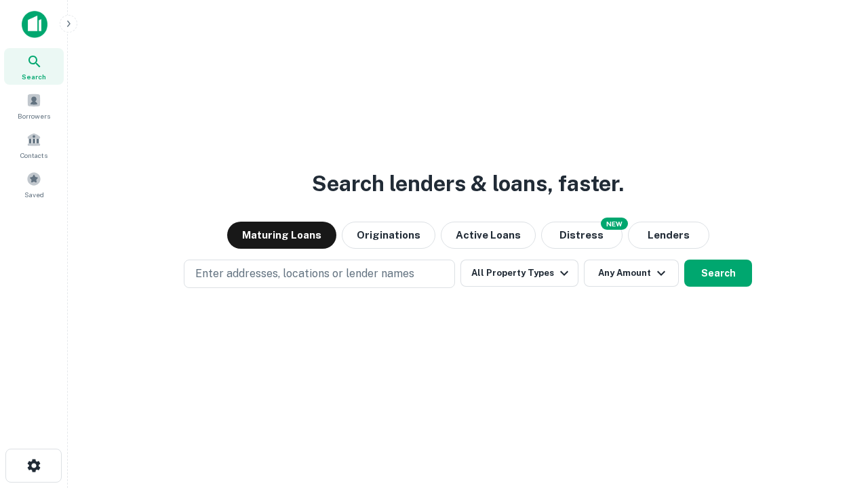  What do you see at coordinates (34, 145) in the screenshot?
I see `a: Contacts` at bounding box center [34, 145].